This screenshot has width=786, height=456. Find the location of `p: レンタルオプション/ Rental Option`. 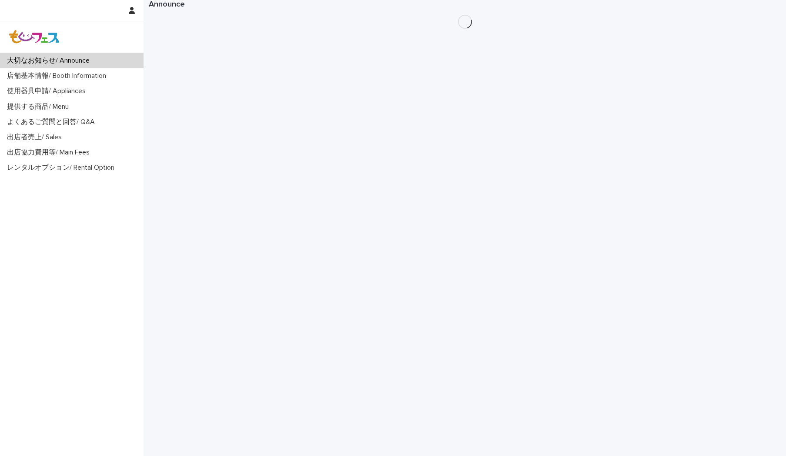

p: レンタルオプション/ Rental Option is located at coordinates (62, 168).